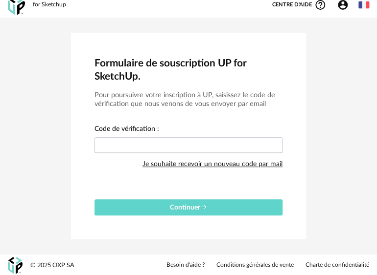  I want to click on span: Continuer, so click(188, 208).